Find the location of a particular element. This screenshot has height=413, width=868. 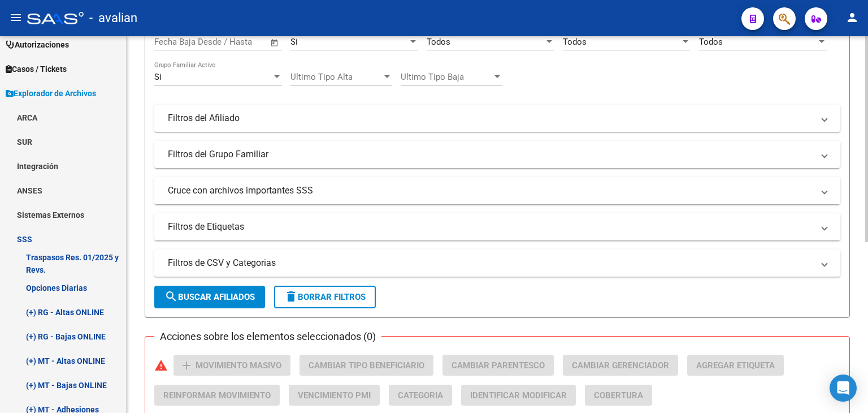

button: Borrar Filtros is located at coordinates (325, 297).